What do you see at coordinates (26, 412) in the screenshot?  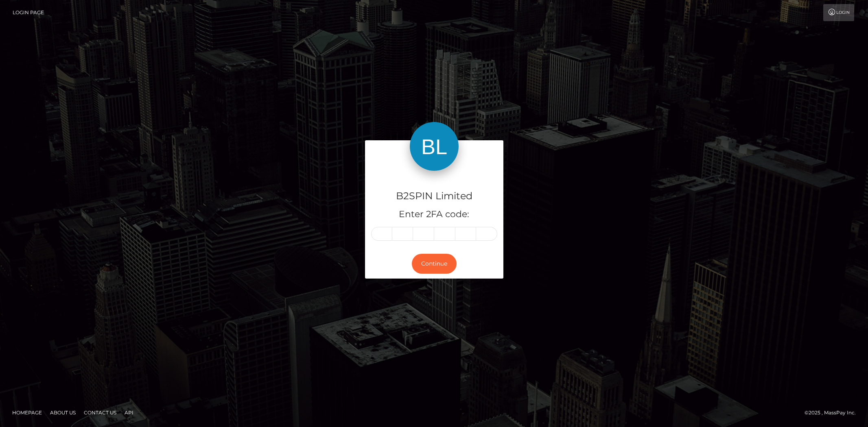 I see `a: Homepage` at bounding box center [26, 412].